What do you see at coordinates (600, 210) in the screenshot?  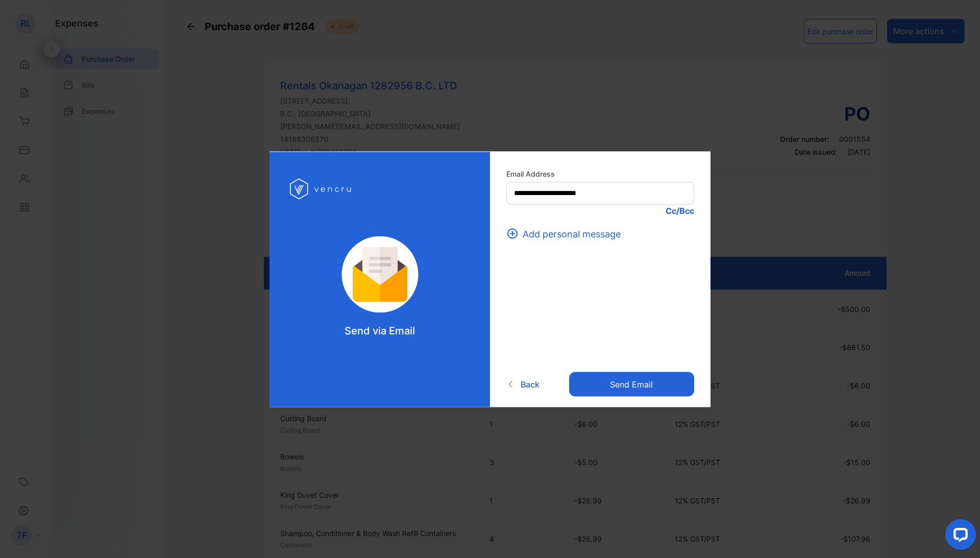 I see `p: Cc/Bcc` at bounding box center [600, 210].